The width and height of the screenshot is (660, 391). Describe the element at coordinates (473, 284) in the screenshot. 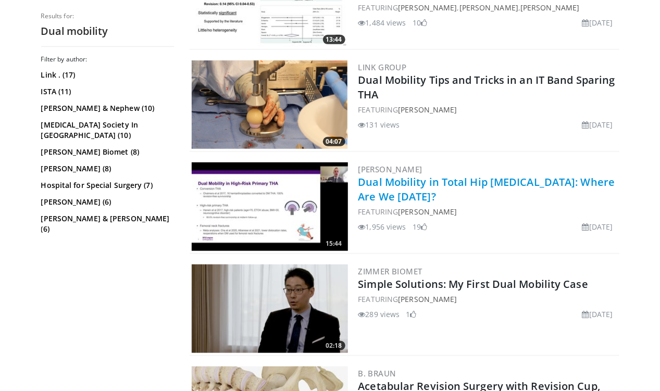

I see `a: Simple Solutions: My First Dual Mobility Case` at that location.